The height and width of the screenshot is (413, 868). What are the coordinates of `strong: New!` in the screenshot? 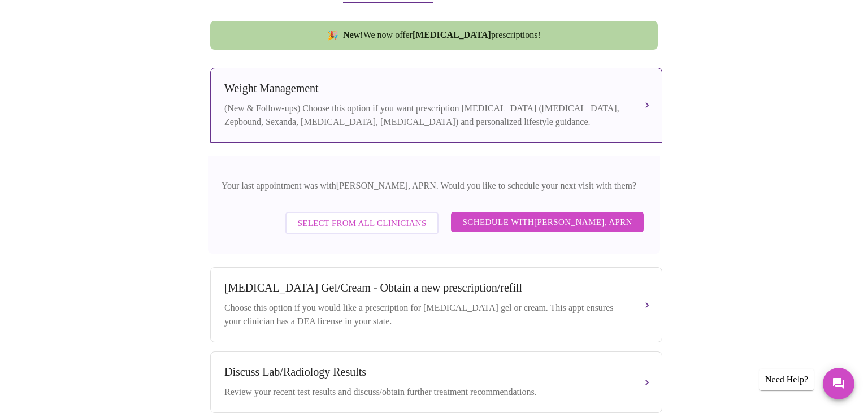 It's located at (353, 35).